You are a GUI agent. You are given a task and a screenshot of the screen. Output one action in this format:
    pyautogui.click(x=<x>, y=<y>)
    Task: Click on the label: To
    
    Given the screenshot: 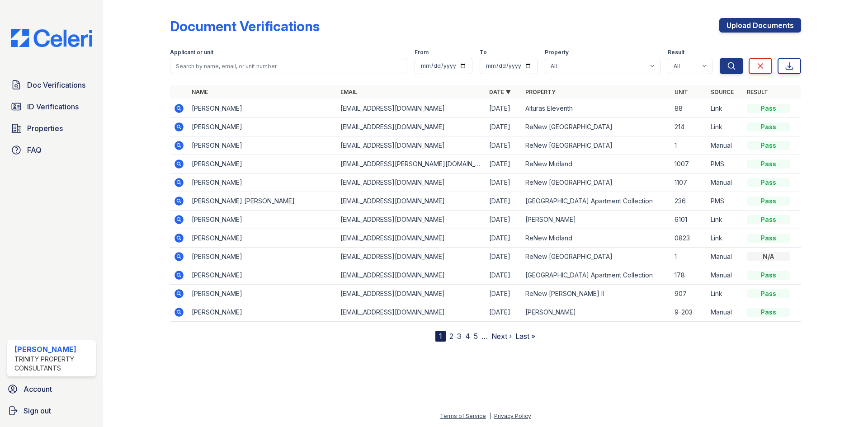 What is the action you would take?
    pyautogui.click(x=483, y=53)
    